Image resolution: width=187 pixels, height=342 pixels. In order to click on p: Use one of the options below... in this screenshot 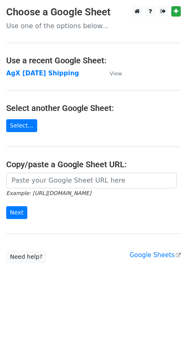, I will do `click(94, 26)`.